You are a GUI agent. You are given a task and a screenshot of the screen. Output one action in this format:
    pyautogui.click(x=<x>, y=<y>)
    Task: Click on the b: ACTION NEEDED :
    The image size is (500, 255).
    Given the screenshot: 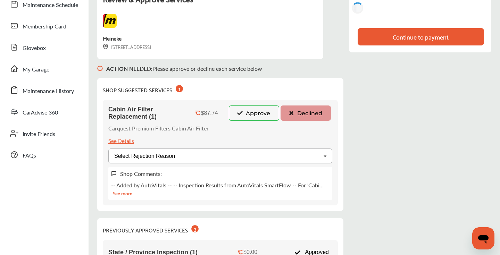 What is the action you would take?
    pyautogui.click(x=129, y=68)
    